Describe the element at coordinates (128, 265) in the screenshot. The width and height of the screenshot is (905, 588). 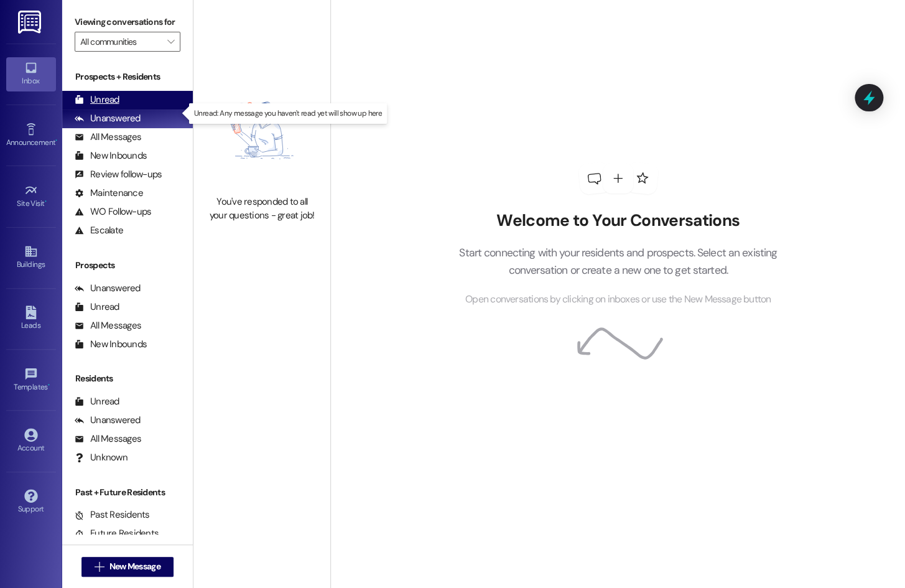
I see `div: Prospects` at that location.